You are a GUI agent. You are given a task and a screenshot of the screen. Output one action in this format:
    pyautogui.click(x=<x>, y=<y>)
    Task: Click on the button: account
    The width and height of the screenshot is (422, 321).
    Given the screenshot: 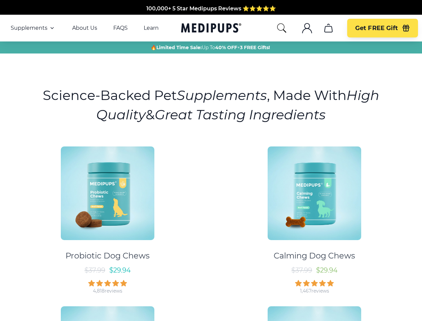 What is the action you would take?
    pyautogui.click(x=307, y=28)
    